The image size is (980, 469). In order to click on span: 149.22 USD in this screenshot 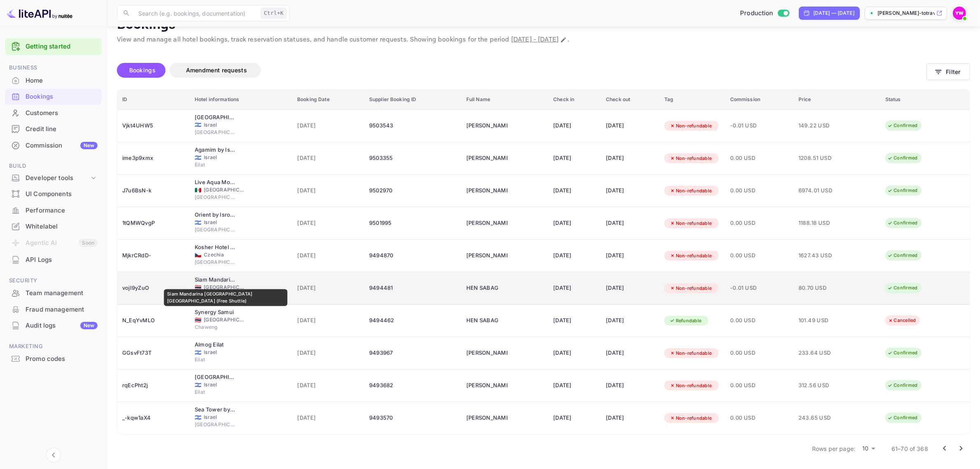, I will do `click(819, 126)`.